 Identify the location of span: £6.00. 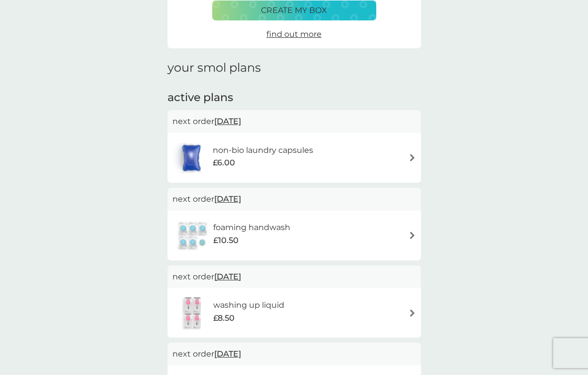
(223, 163).